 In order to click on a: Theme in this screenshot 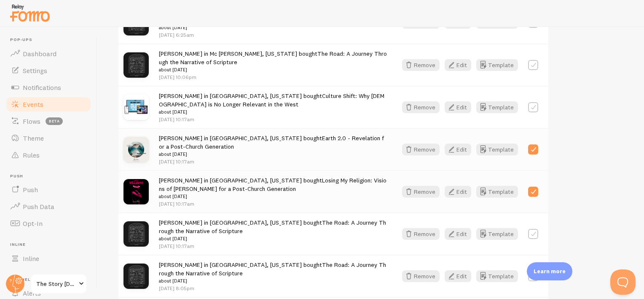, I will do `click(48, 138)`.